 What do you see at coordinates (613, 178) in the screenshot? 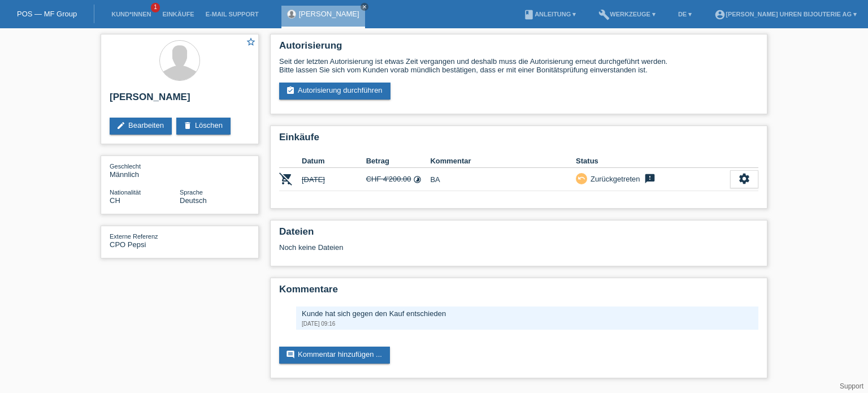
I see `div: Zurückgetreten` at bounding box center [613, 178].